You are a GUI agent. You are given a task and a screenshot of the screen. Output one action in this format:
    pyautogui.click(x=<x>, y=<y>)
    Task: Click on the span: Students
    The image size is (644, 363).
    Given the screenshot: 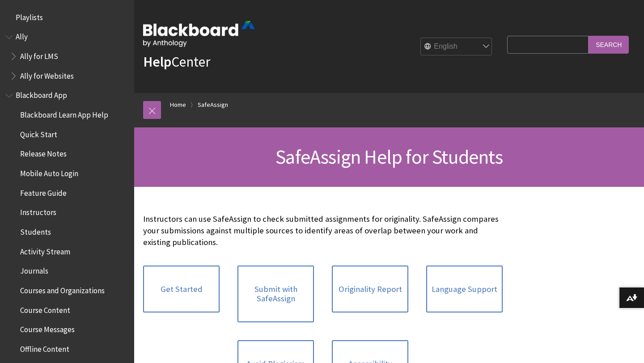 What is the action you would take?
    pyautogui.click(x=35, y=230)
    